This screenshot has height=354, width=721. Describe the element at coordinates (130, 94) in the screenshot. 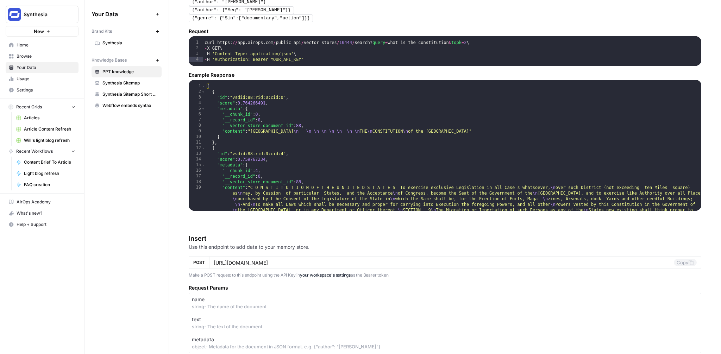

I see `span: Synthesia Sitemap Short List` at that location.